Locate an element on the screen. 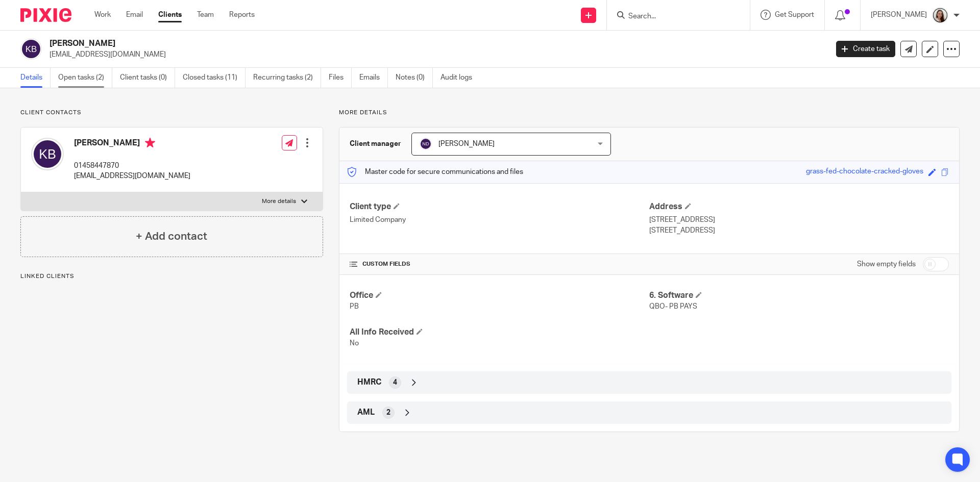  p: 01458447870 is located at coordinates (132, 166).